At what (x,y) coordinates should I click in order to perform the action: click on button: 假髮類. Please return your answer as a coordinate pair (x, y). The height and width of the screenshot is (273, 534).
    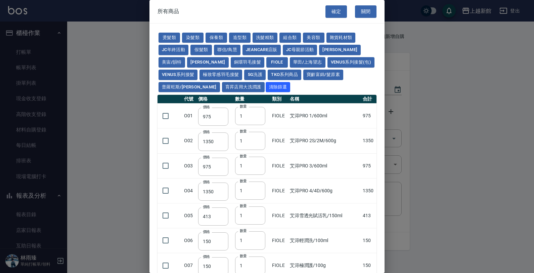
    Looking at the image, I should click on (201, 50).